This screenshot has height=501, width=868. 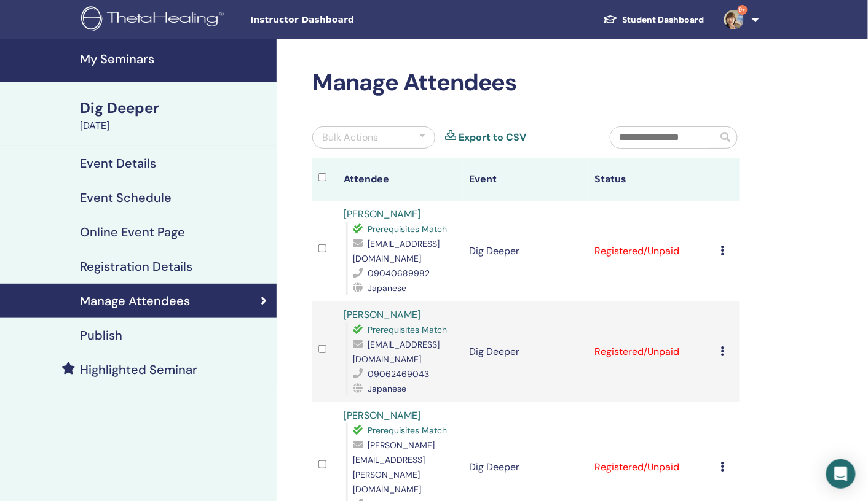 What do you see at coordinates (174, 108) in the screenshot?
I see `div: Dig Deeper` at bounding box center [174, 108].